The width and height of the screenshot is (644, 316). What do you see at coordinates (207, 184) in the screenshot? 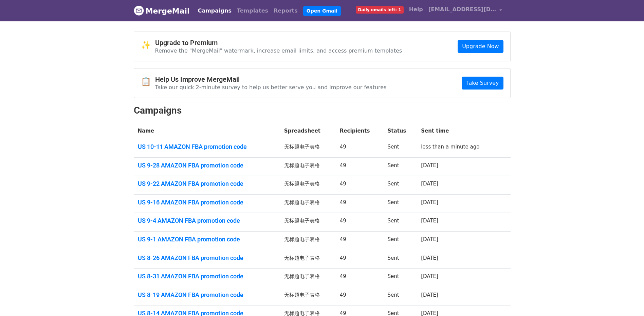
I see `a: US 9-22 AMAZON FBA promotion code` at bounding box center [207, 184].